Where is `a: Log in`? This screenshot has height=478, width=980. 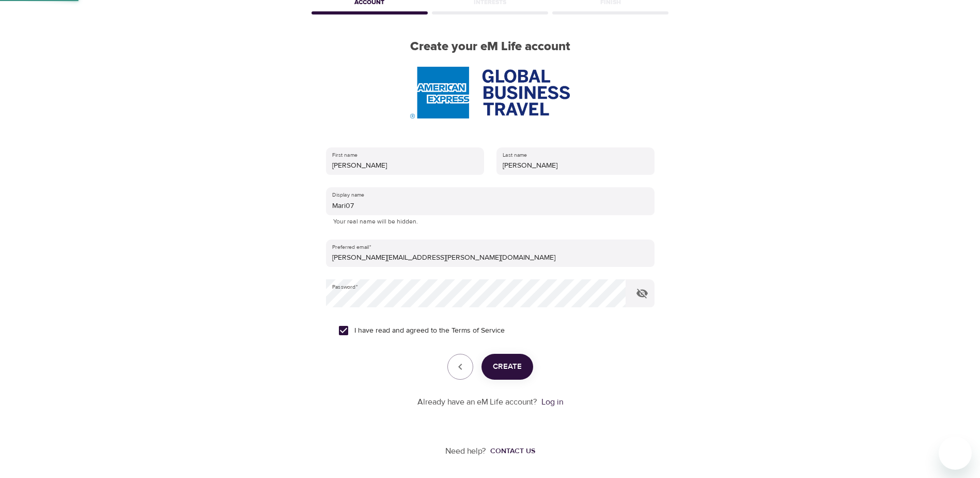 a: Log in is located at coordinates (553, 402).